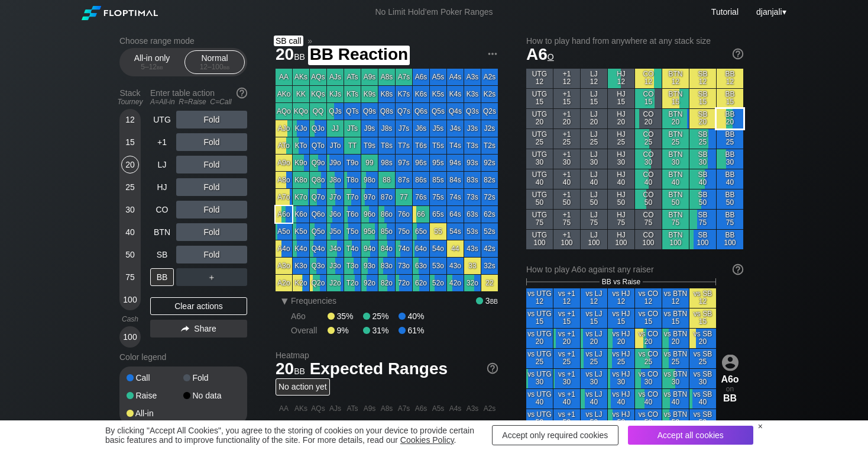 This screenshot has width=868, height=450. Describe the element at coordinates (387, 231) in the screenshot. I see `div: 85o` at that location.